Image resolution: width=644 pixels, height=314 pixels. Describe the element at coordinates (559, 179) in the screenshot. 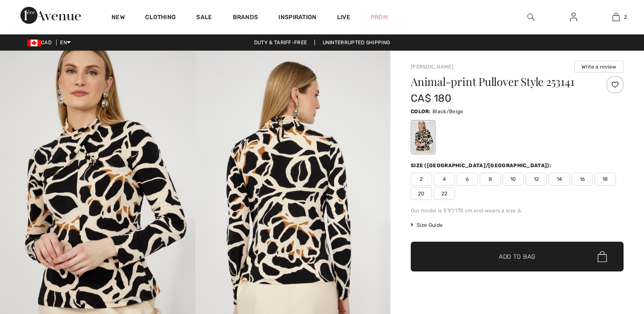

I see `span: 14` at that location.